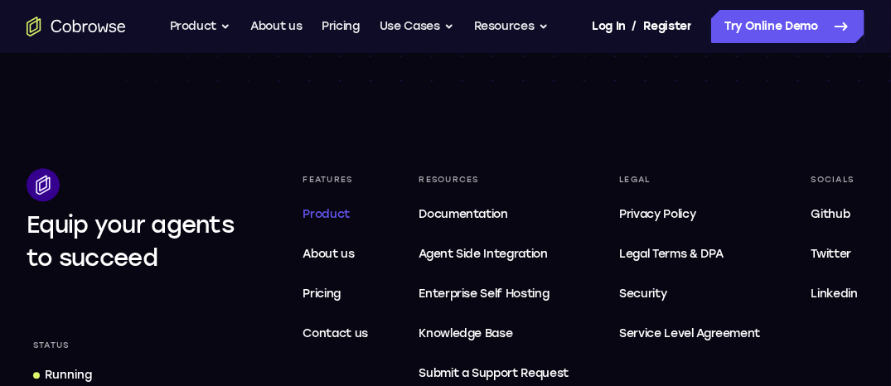  I want to click on button: Use Cases, so click(417, 27).